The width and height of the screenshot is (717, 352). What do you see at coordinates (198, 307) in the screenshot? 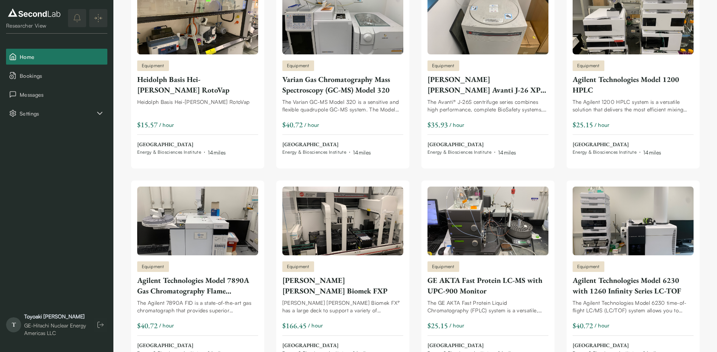
I see `div: The Agilent 7890A FID is a state-of-the-art gas chromatograph that provides superior performance ...` at bounding box center [198, 307].